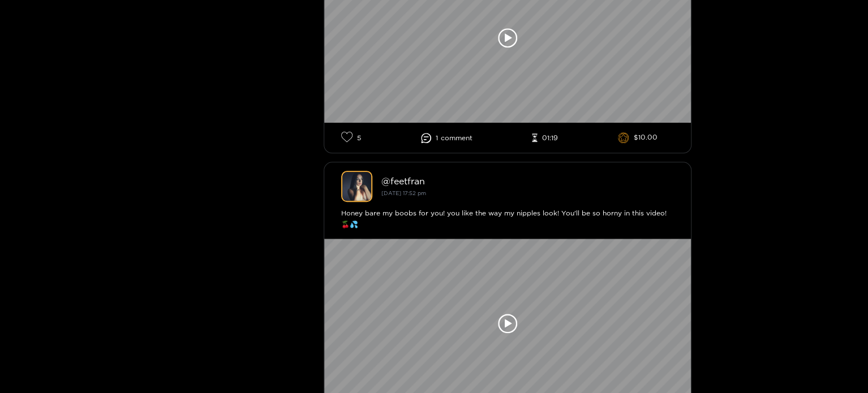 Image resolution: width=868 pixels, height=393 pixels. I want to click on li: 01:19, so click(545, 138).